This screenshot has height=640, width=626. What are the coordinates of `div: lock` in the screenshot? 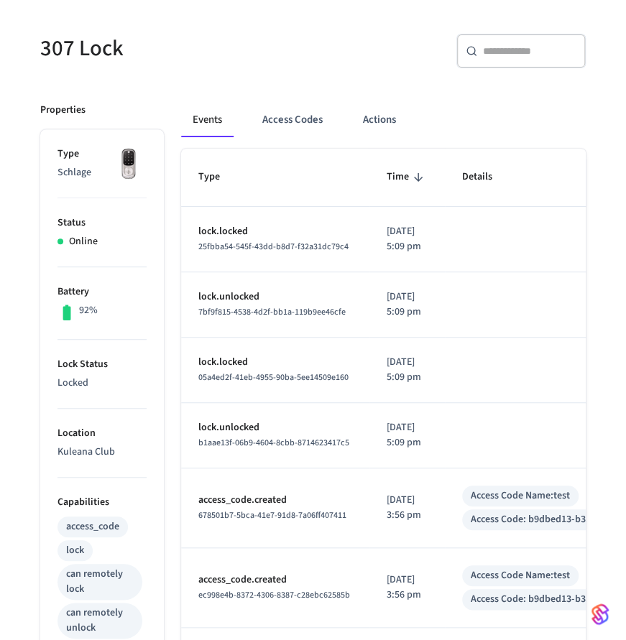 It's located at (75, 550).